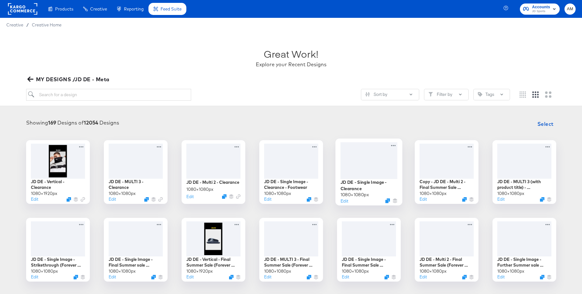 Image resolution: width=582 pixels, height=294 pixels. Describe the element at coordinates (47, 25) in the screenshot. I see `span: Creative Home` at that location.